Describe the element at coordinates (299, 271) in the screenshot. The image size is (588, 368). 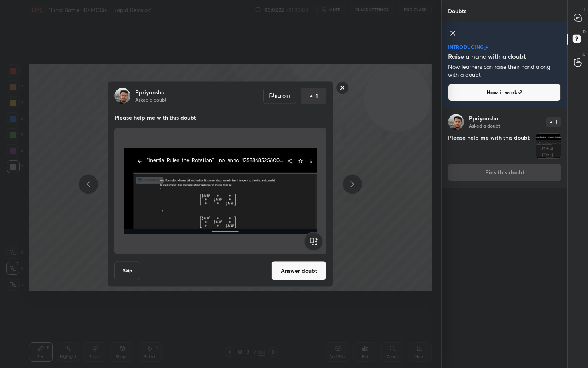
I see `button: Answer doubt` at that location.